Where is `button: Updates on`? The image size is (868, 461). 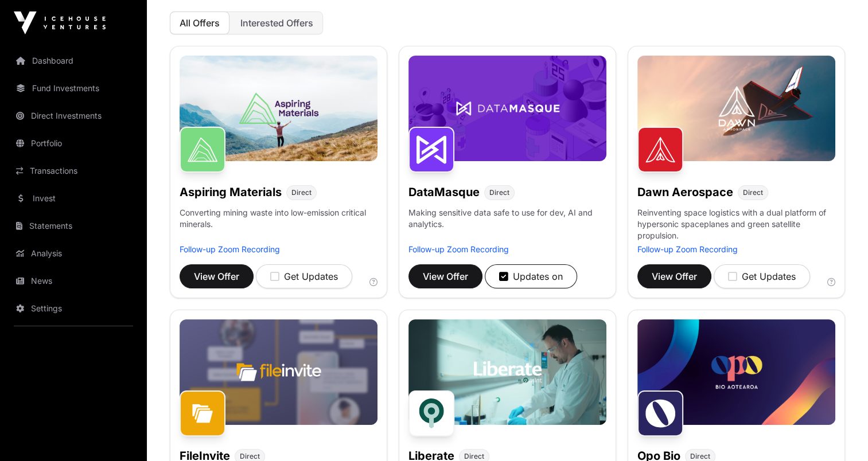
button: Updates on is located at coordinates (531, 277).